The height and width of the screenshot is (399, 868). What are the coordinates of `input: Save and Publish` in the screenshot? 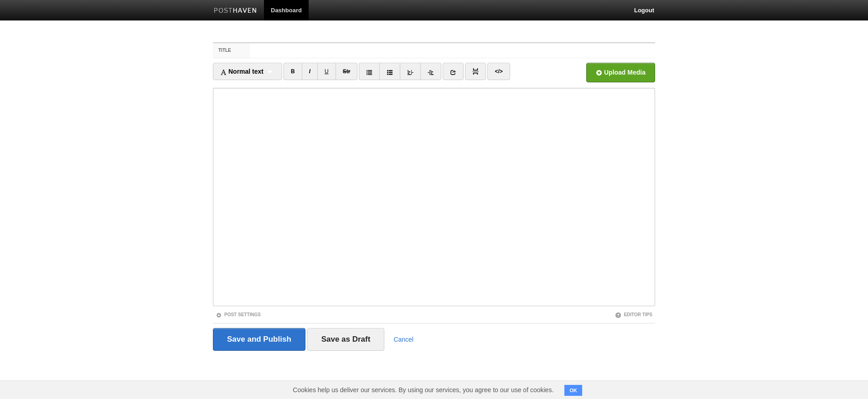 It's located at (259, 340).